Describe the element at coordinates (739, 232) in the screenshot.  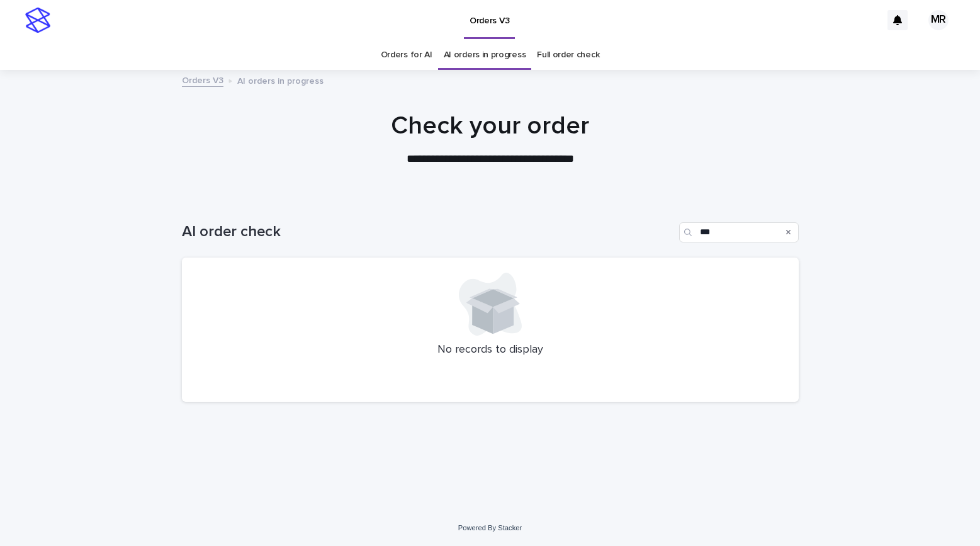
I see `input: Search` at that location.